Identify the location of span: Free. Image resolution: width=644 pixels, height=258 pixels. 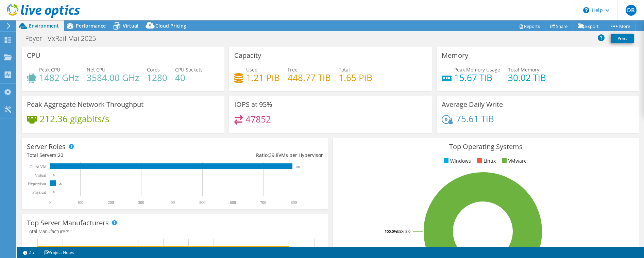
(292, 70).